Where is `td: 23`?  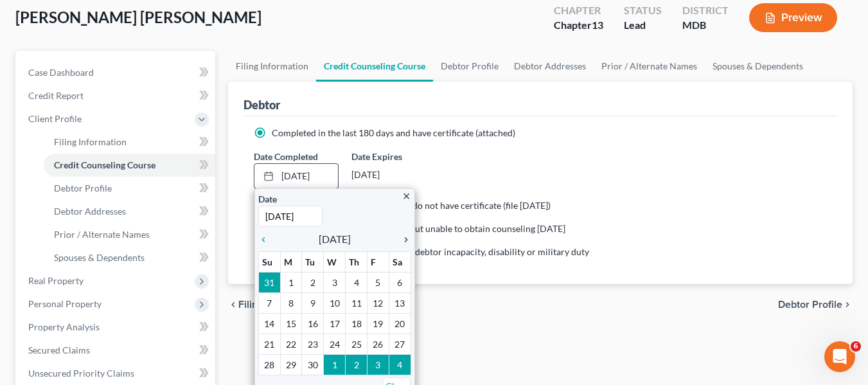 td: 23 is located at coordinates (313, 344).